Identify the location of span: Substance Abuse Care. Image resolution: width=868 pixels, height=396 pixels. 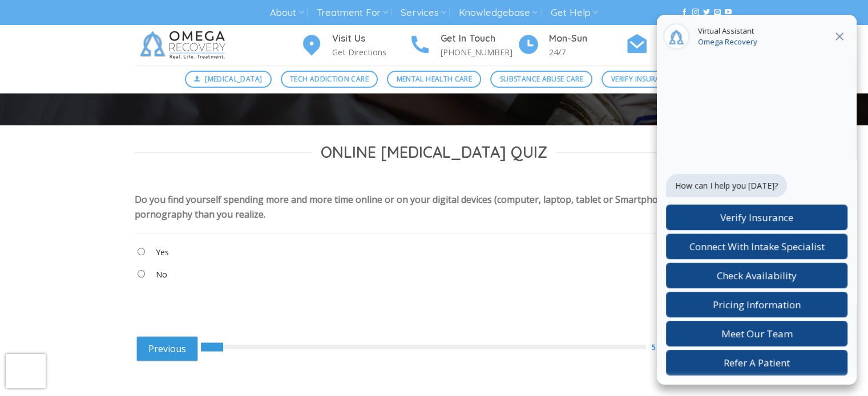
(541, 79).